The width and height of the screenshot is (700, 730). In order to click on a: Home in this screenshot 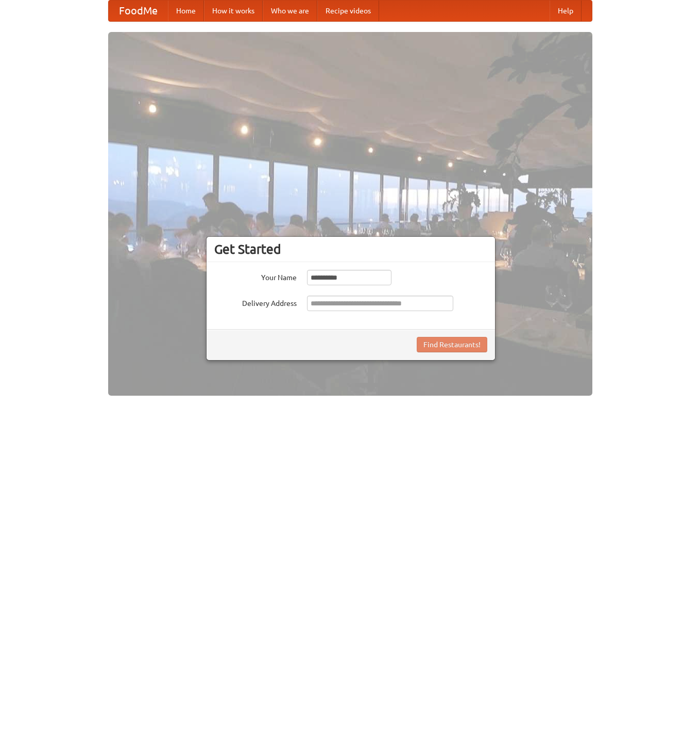, I will do `click(186, 10)`.